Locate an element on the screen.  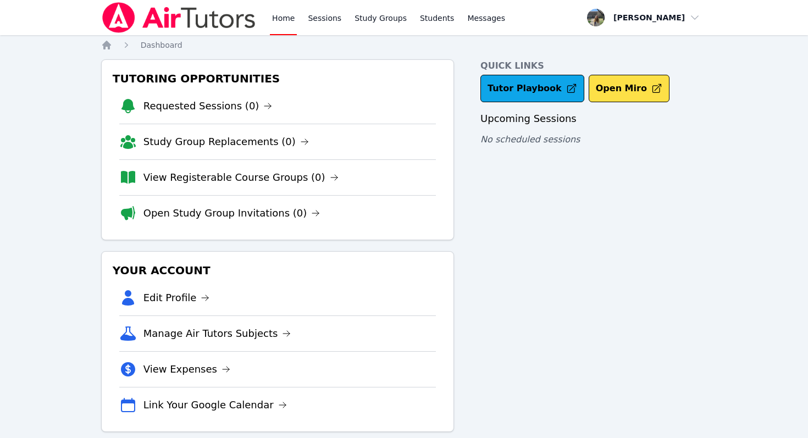
a: Tutor Playbook is located at coordinates (532, 88).